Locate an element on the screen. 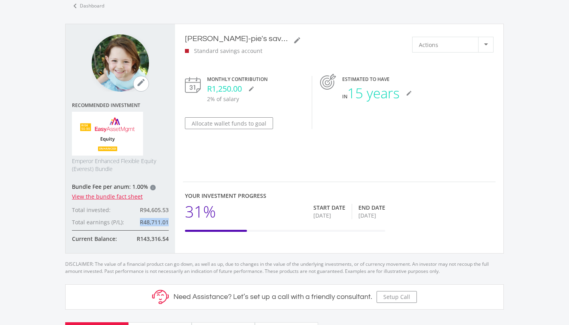  div: Monthly Contribution is located at coordinates (255, 79).